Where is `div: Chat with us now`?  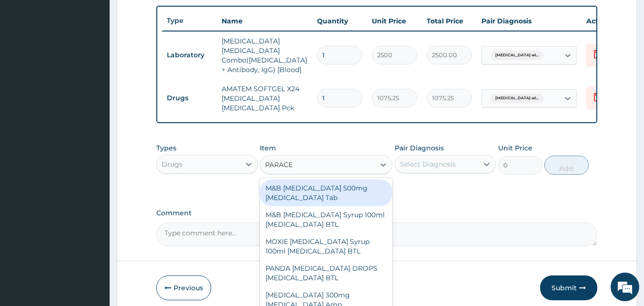
div: Chat with us now is located at coordinates (105, 60).